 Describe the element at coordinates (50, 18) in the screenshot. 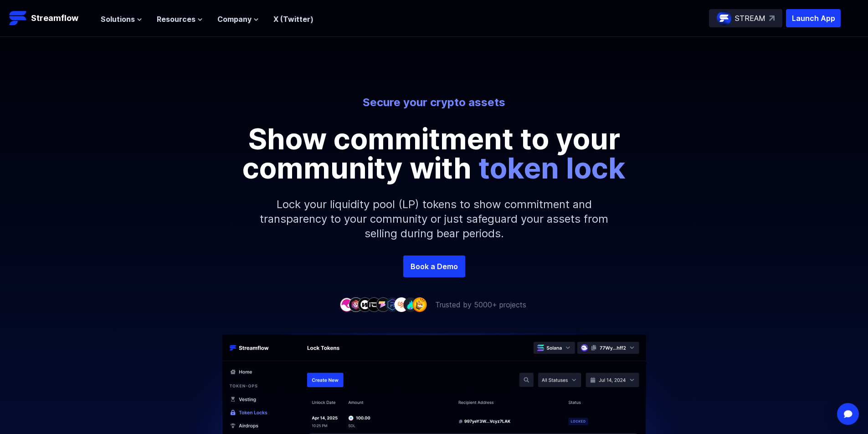

I see `a: Streamflow` at that location.